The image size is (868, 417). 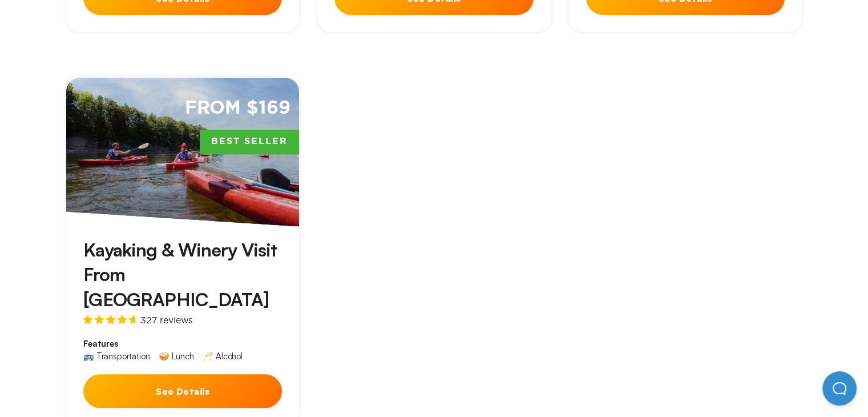 What do you see at coordinates (183, 344) in the screenshot?
I see `span: Features` at bounding box center [183, 344].